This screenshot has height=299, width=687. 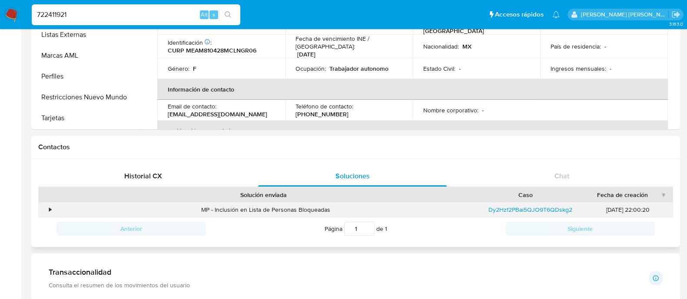 I want to click on div: Caso, so click(x=525, y=195).